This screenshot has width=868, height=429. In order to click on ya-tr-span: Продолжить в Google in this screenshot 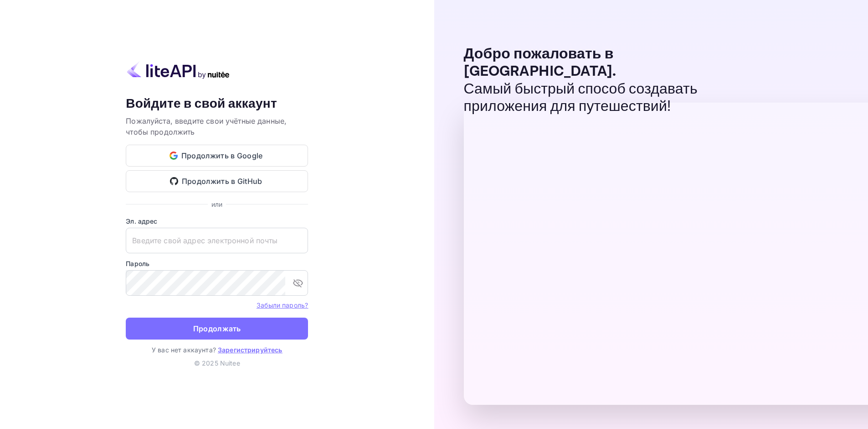, I will do `click(222, 155)`.